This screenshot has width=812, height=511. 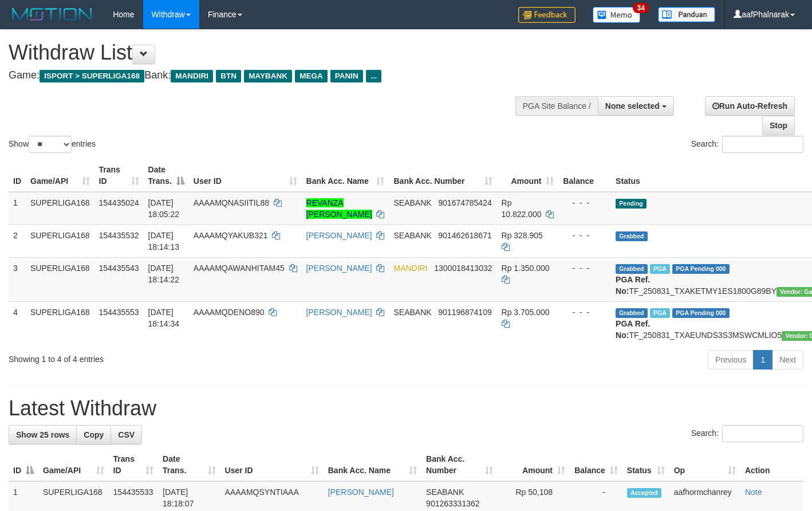 What do you see at coordinates (778, 126) in the screenshot?
I see `a: Stop` at bounding box center [778, 126].